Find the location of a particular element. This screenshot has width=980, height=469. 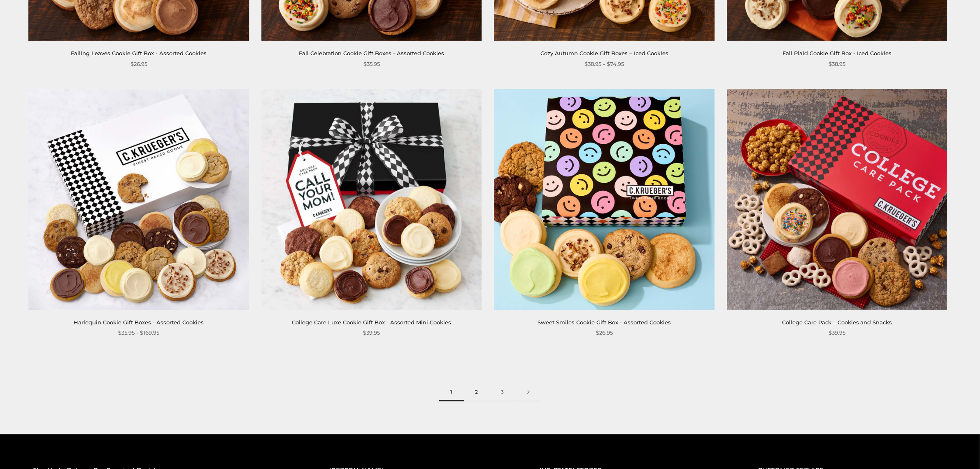

a: 2 is located at coordinates (477, 392).